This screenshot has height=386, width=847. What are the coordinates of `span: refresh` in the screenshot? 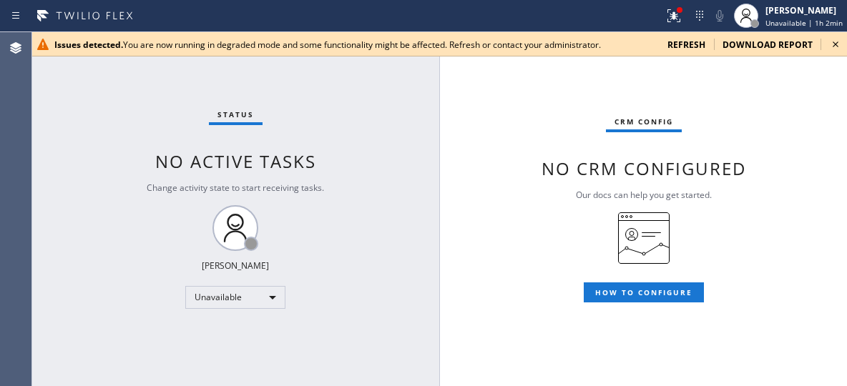 It's located at (686, 44).